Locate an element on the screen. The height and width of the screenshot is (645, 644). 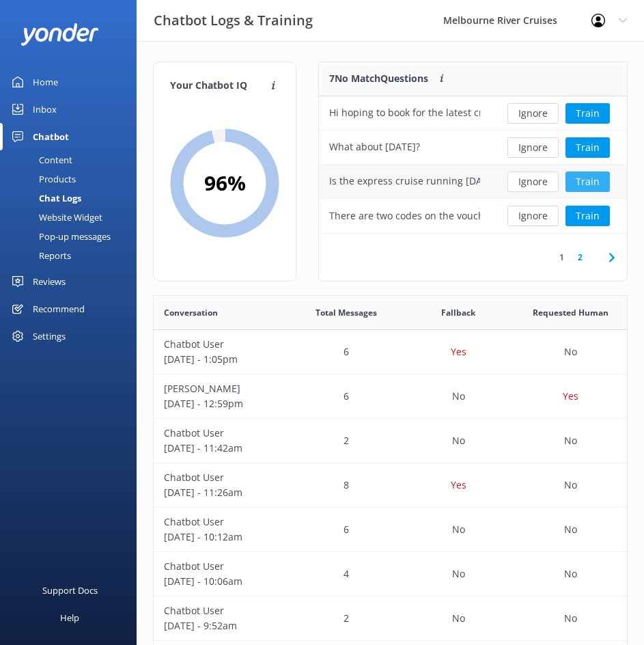
div: Settings is located at coordinates (49, 336).